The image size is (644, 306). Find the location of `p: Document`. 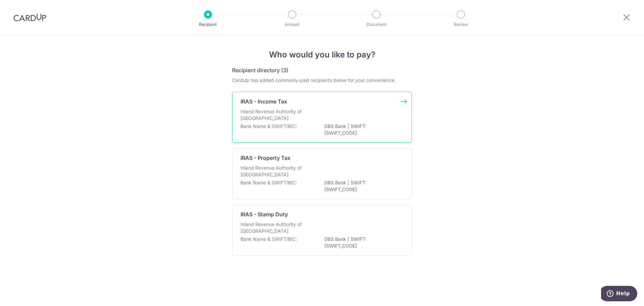

p: Document is located at coordinates (376, 25).